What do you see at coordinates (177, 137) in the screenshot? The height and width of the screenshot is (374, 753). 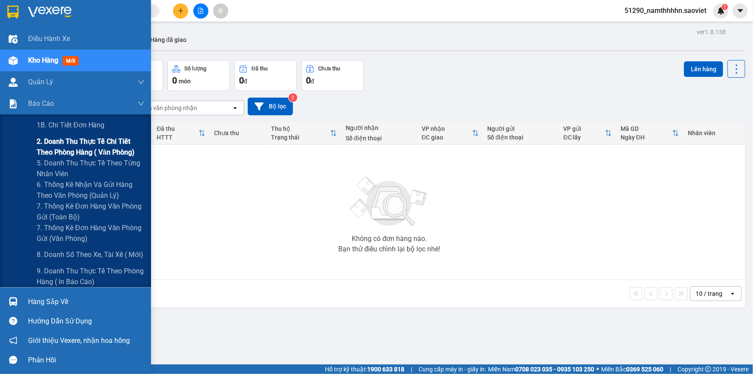 I see `div: HTTT` at bounding box center [177, 137].